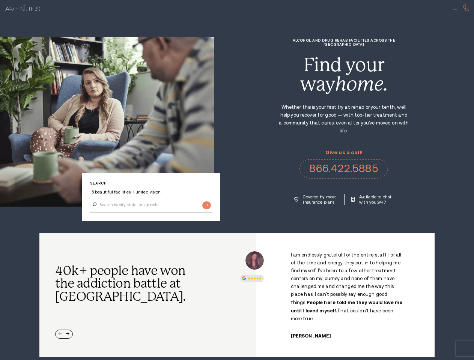 This screenshot has width=474, height=360. Describe the element at coordinates (151, 205) in the screenshot. I see `input: Search by city, state, or zip code` at that location.